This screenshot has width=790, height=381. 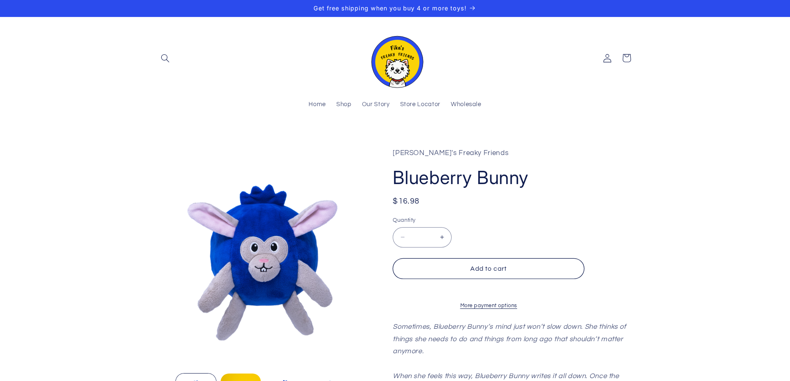 I want to click on span: Home, so click(x=317, y=105).